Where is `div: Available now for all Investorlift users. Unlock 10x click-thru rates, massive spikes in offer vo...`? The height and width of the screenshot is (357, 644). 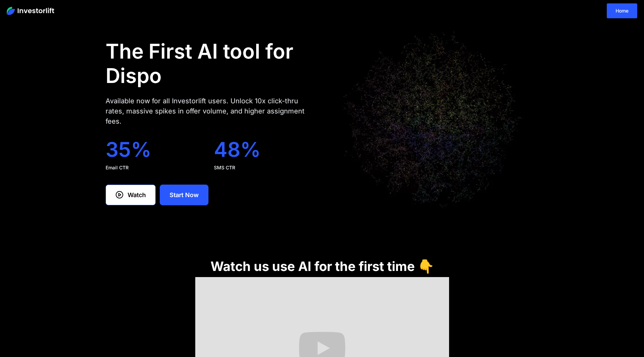 div: Available now for all Investorlift users. Unlock 10x click-thru rates, massive spikes in offer vo... is located at coordinates (209, 111).